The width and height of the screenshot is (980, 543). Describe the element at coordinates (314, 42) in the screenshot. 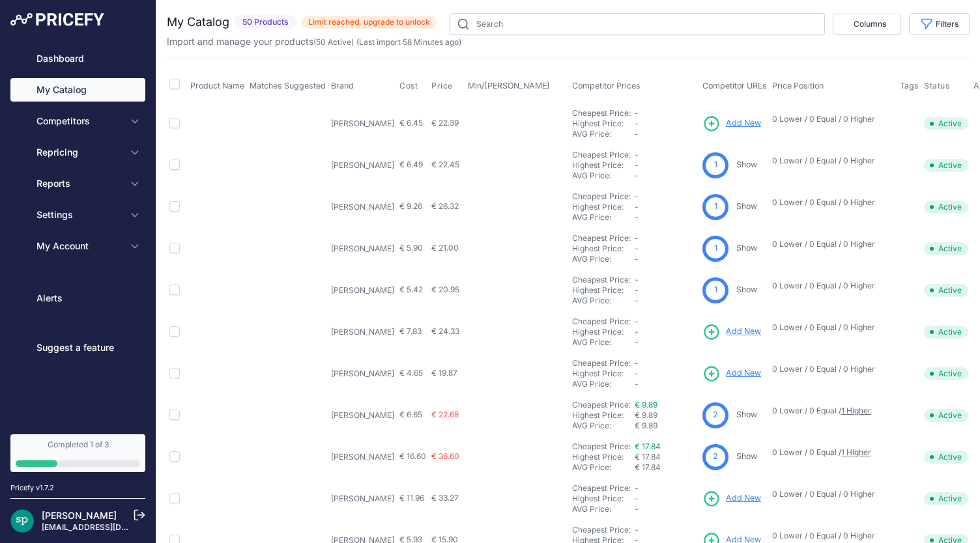

I see `p: Import and manage your products` at that location.